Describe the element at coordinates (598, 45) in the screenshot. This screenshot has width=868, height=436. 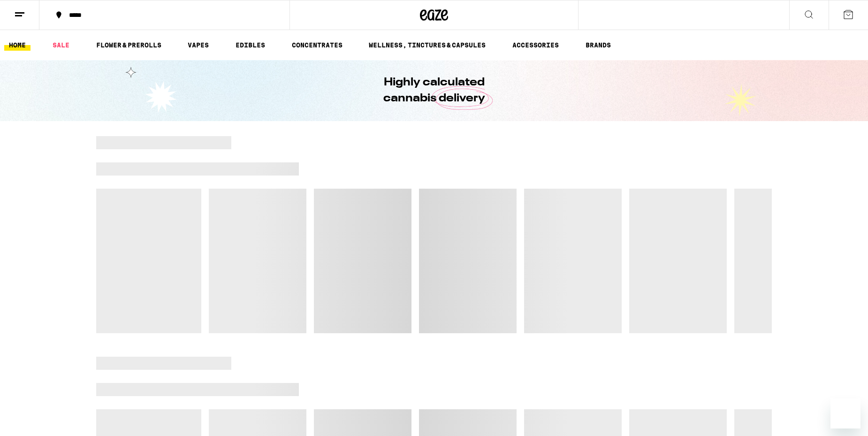
I see `a: BRANDS` at that location.